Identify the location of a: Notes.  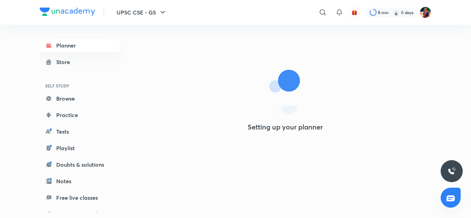
(80, 181).